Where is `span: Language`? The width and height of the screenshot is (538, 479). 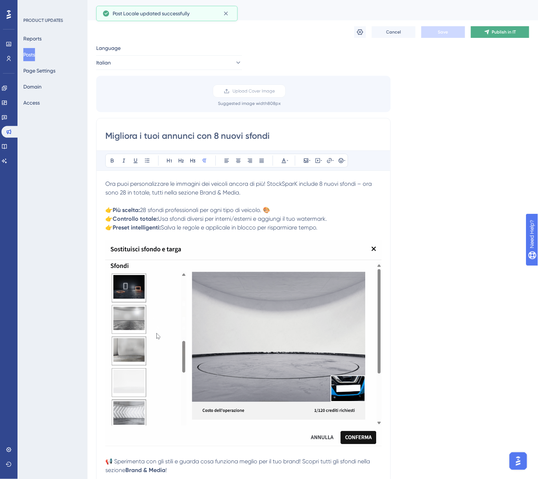 span: Language is located at coordinates (108, 48).